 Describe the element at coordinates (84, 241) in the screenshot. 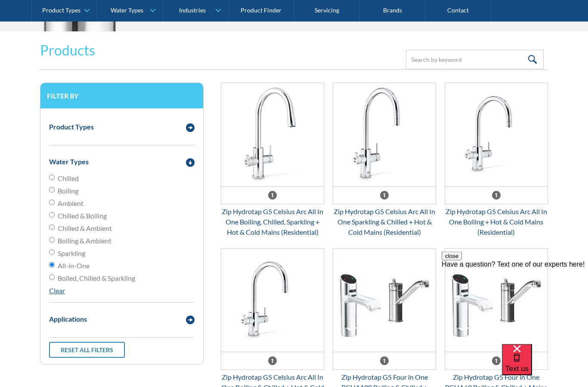

I see `span: Boiling & Ambient` at that location.